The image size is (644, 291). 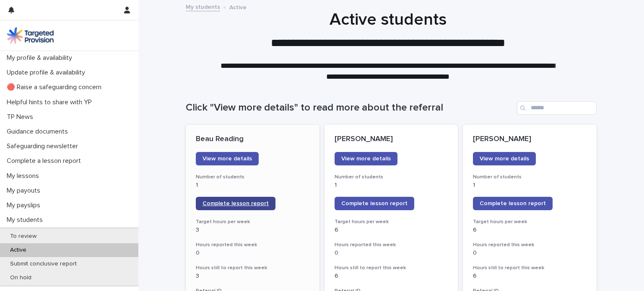 What do you see at coordinates (557, 108) in the screenshot?
I see `input: Search` at bounding box center [557, 108].